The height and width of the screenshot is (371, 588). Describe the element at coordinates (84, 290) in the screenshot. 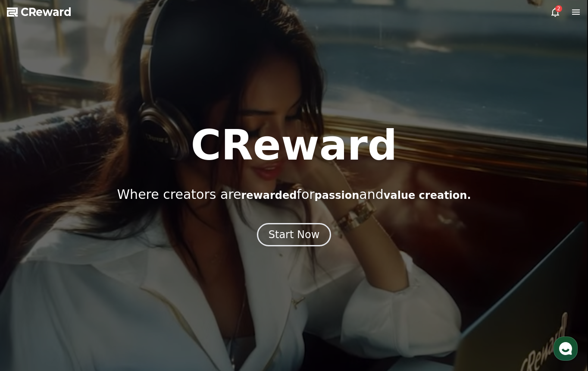

I see `span: Messages` at that location.